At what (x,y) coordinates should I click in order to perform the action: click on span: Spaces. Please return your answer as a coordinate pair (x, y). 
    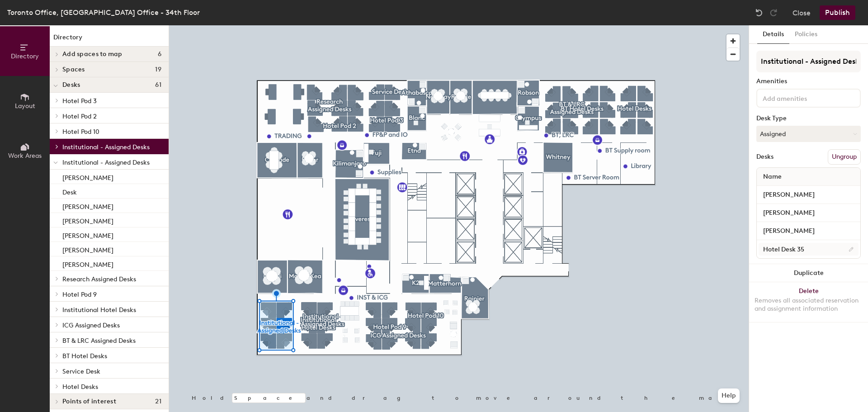
    Looking at the image, I should click on (74, 70).